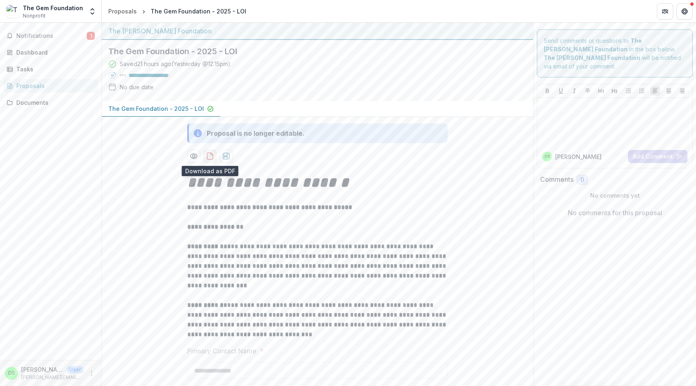 This screenshot has width=696, height=386. What do you see at coordinates (198, 11) in the screenshot?
I see `div: The Gem Foundation - 2025 - LOI` at bounding box center [198, 11].